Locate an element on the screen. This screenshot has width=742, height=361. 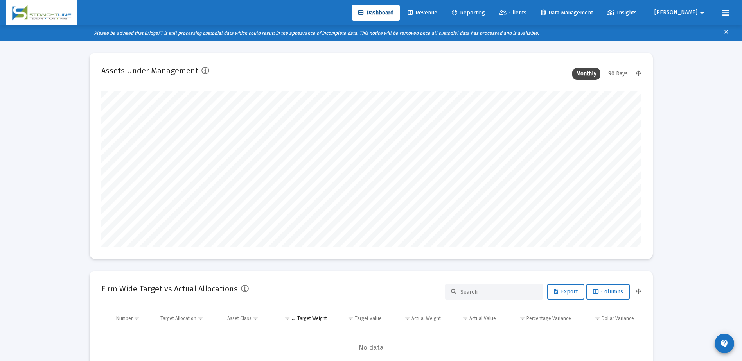
div: Actual Value is located at coordinates (483, 319).